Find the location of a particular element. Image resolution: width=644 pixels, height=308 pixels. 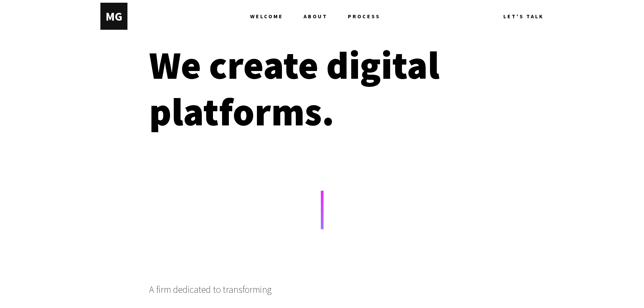

a: ABOUT is located at coordinates (326, 16).